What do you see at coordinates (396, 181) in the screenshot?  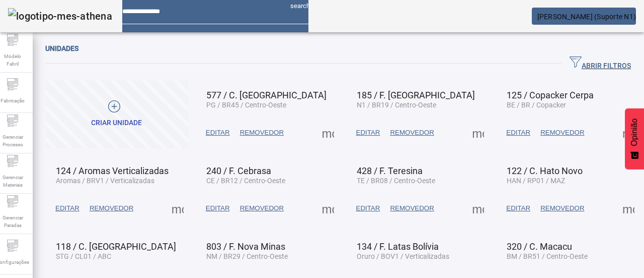 I see `font: TE / BR08 / Centro-Oeste` at bounding box center [396, 181].